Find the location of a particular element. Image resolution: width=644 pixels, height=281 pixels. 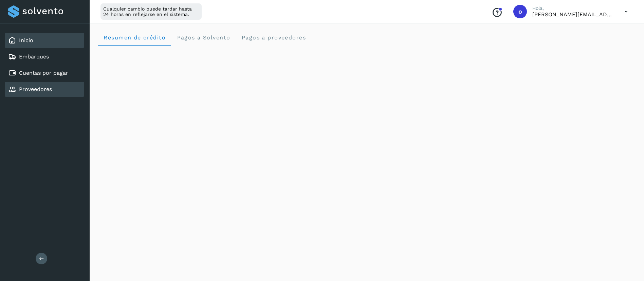

div: Cuentas por pagar is located at coordinates (44, 73).